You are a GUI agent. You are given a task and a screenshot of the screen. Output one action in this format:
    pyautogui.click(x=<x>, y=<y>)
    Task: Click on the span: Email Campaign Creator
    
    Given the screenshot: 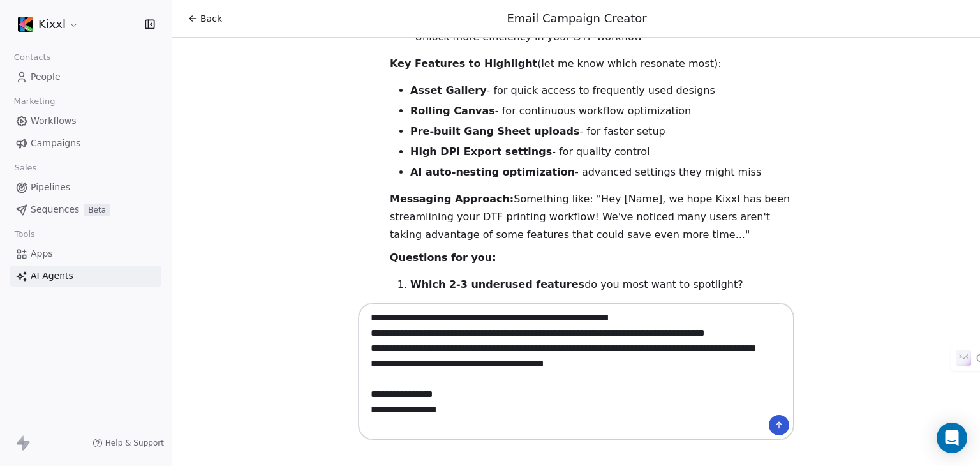 What is the action you would take?
    pyautogui.click(x=577, y=18)
    